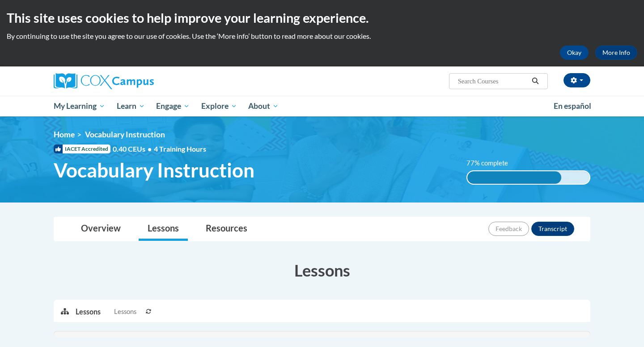 The width and height of the screenshot is (644, 347). What do you see at coordinates (514, 178) in the screenshot?
I see `div: 77% complete` at bounding box center [514, 178].